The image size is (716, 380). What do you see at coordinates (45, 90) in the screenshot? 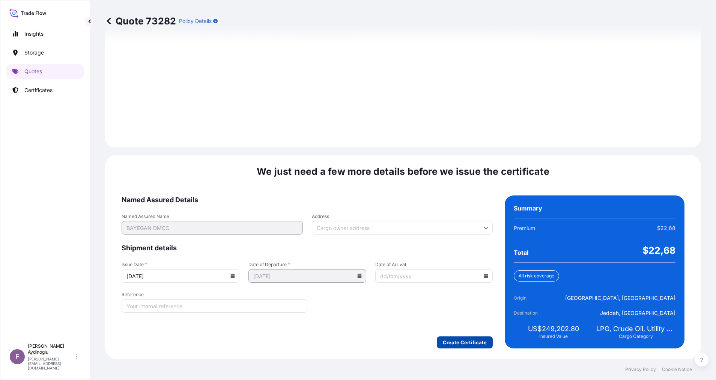
I see `a: Certificates` at bounding box center [45, 90].